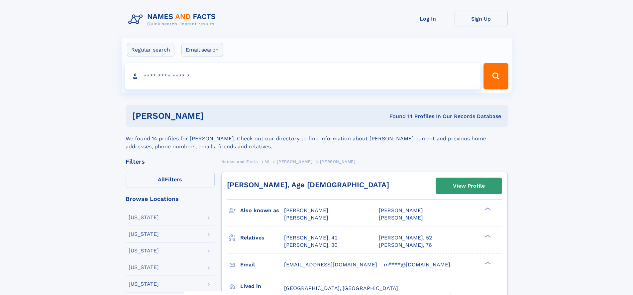 This screenshot has height=295, width=633. What do you see at coordinates (262, 210) in the screenshot?
I see `h3: Also known as` at bounding box center [262, 210].